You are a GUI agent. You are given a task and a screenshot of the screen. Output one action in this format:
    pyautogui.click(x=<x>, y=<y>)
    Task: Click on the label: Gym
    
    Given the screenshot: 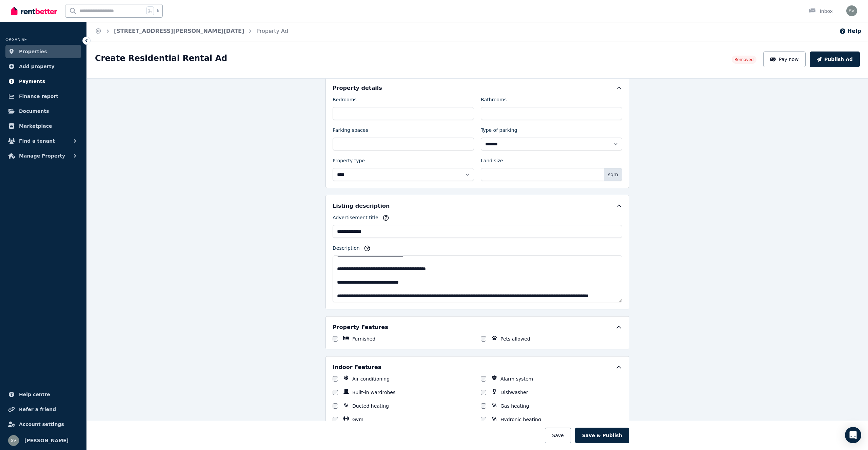 What is the action you would take?
    pyautogui.click(x=358, y=420)
    